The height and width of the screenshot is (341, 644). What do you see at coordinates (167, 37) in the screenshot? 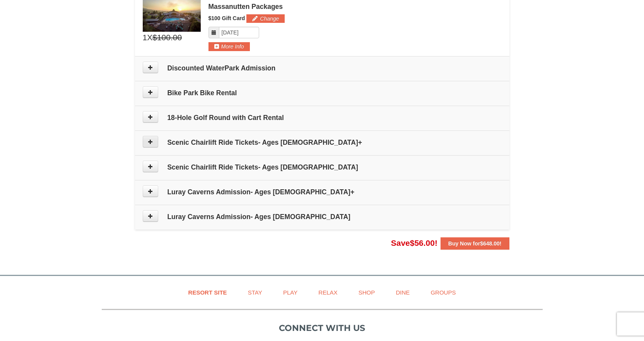
I see `span: $100.00` at bounding box center [167, 37].